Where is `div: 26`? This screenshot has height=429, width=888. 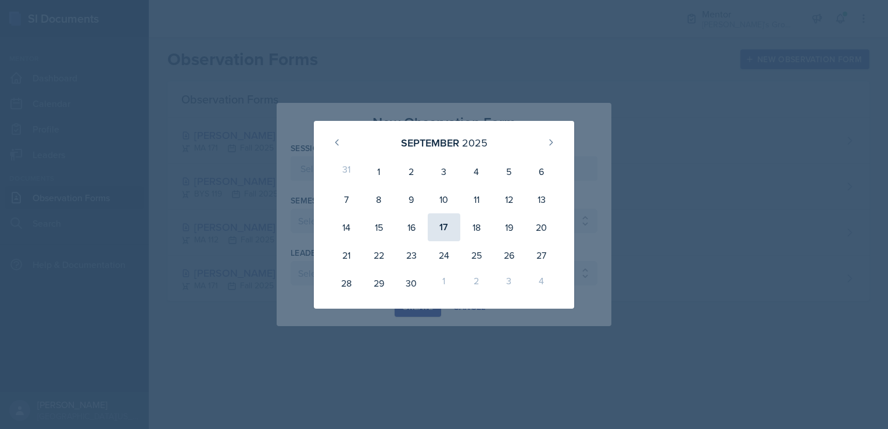 div: 26 is located at coordinates (509, 255).